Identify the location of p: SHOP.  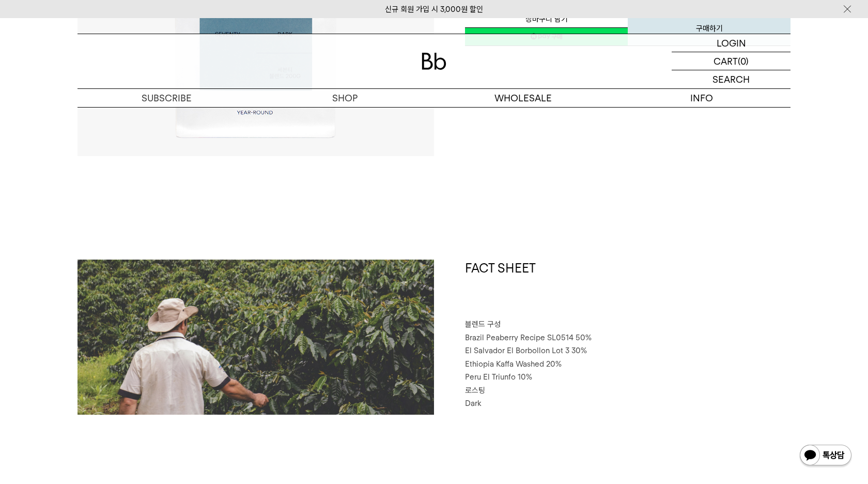
(345, 97).